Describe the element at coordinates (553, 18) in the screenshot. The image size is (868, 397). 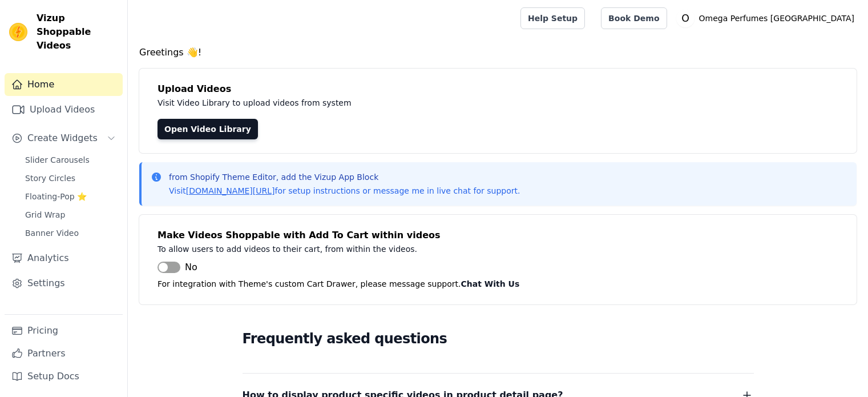
I see `a: Help Setup` at that location.